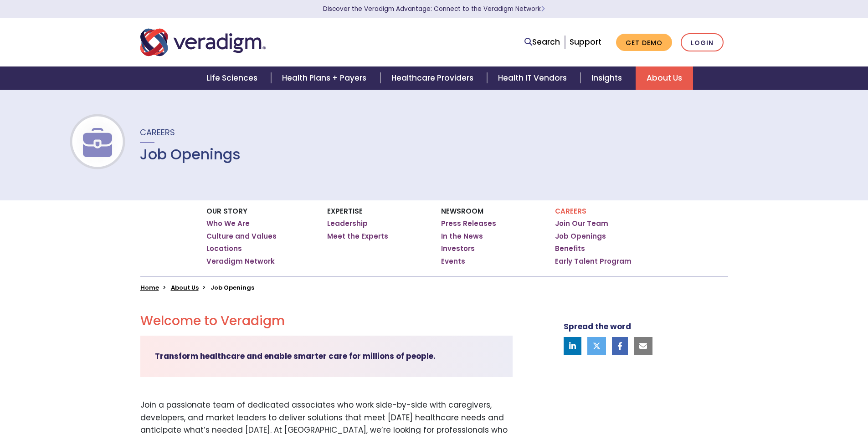 This screenshot has height=434, width=868. I want to click on strong: Transform healthcare and enable smarter care for millions of people., so click(295, 356).